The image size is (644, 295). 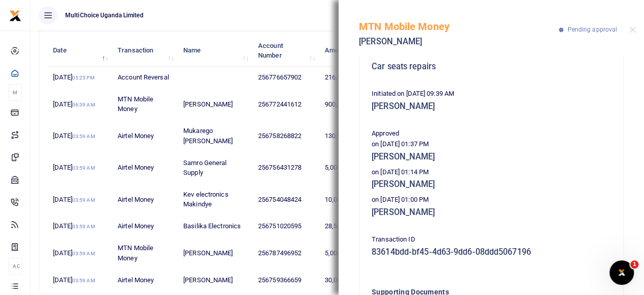 I want to click on td: 28,550, so click(x=342, y=226).